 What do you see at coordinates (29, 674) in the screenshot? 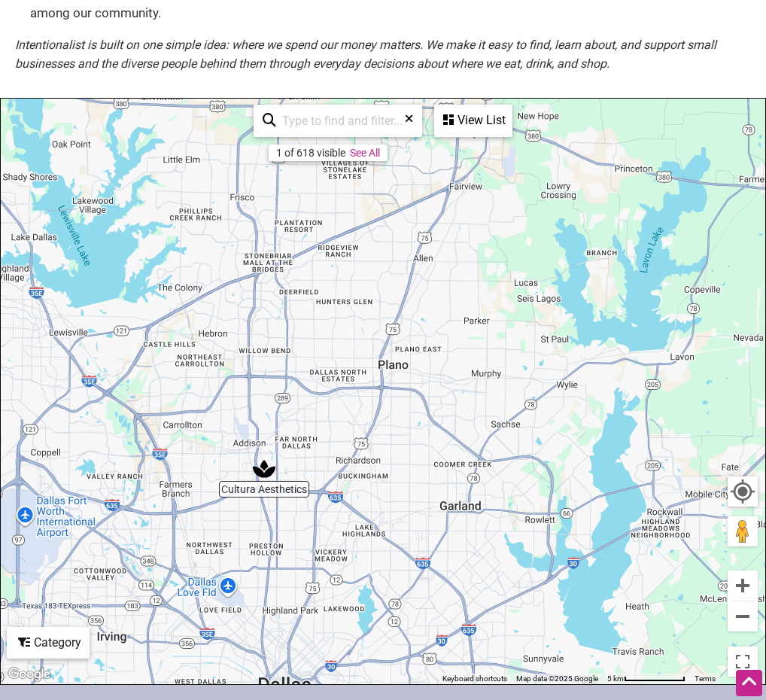
I see `img: Google` at bounding box center [29, 674].